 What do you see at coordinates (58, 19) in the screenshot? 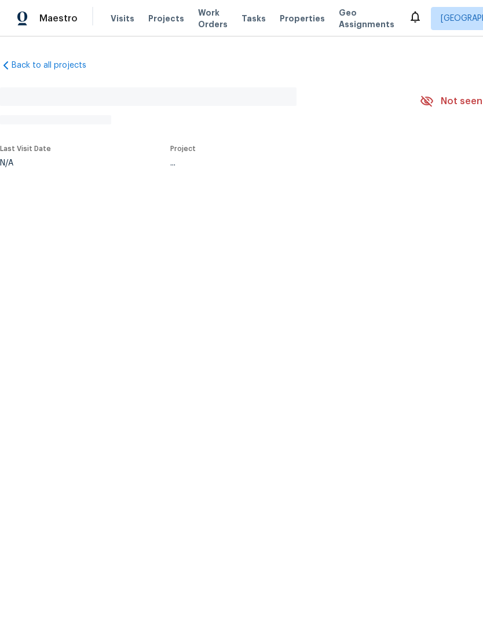
I see `span: Maestro` at bounding box center [58, 19].